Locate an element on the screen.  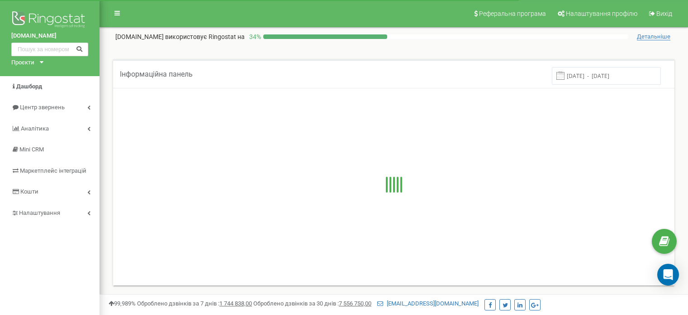
span: Центр звернень is located at coordinates (42, 107).